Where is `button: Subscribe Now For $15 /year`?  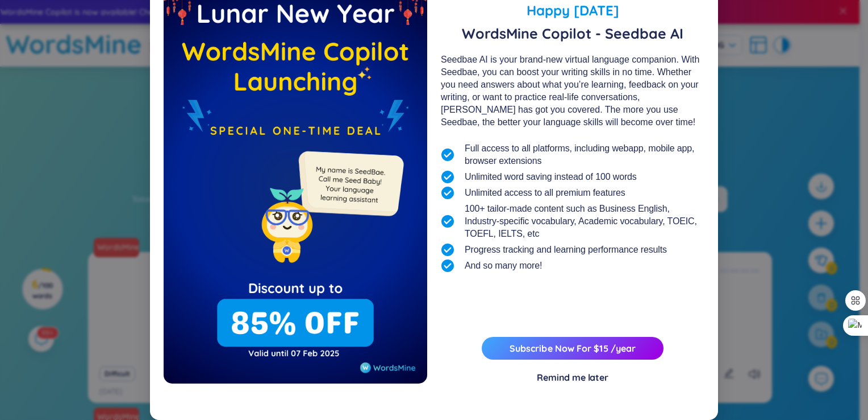 button: Subscribe Now For $15 /year is located at coordinates (572, 348).